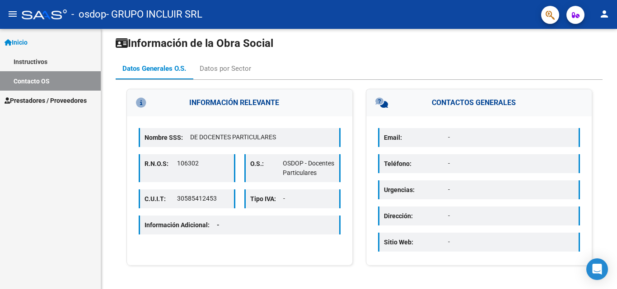 Image resolution: width=617 pixels, height=289 pixels. What do you see at coordinates (203, 163) in the screenshot?
I see `p: 106302` at bounding box center [203, 163].